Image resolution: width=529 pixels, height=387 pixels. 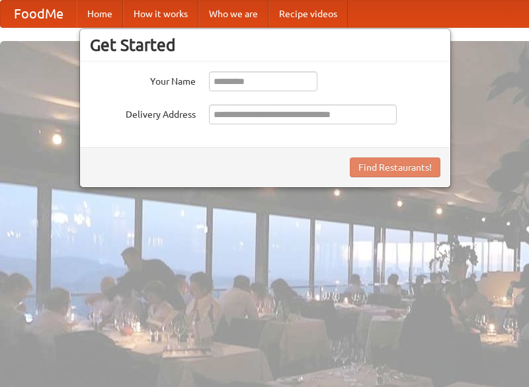 I want to click on a: FoodMe, so click(x=38, y=14).